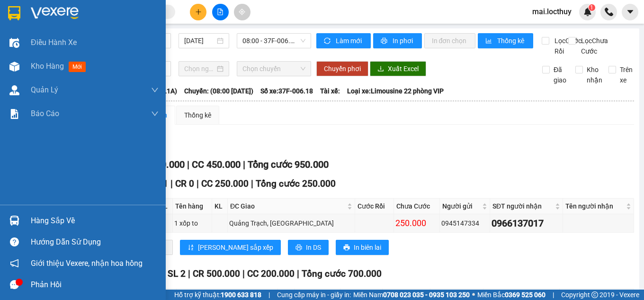 The width and height of the screenshot is (644, 300). I want to click on span: sync, so click(328, 41).